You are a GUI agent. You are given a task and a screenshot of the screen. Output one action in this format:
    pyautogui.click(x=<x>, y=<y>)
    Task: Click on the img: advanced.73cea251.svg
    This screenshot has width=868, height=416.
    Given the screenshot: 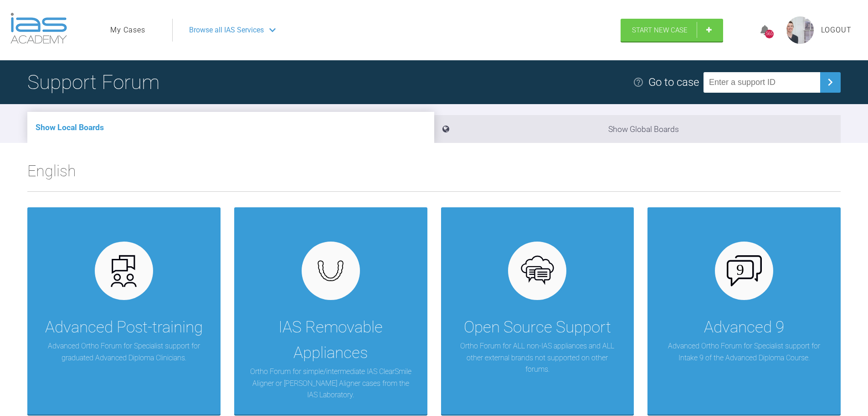 What is the action you would take?
    pyautogui.click(x=124, y=271)
    